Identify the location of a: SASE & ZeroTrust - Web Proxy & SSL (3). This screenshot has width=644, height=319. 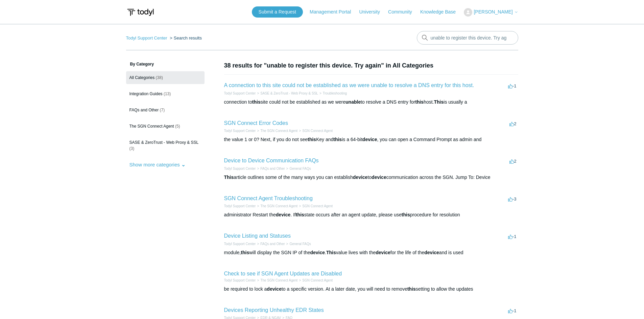
(165, 146).